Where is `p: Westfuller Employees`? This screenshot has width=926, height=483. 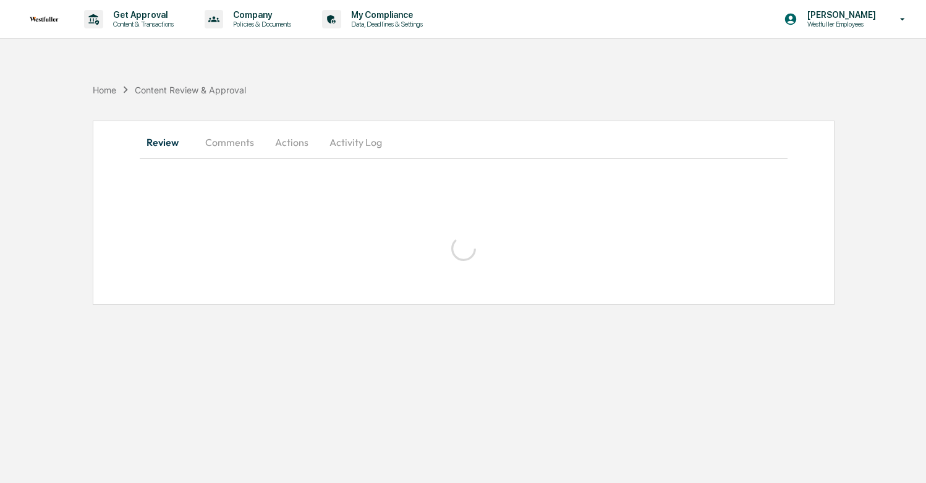
p: Westfuller Employees is located at coordinates (839, 24).